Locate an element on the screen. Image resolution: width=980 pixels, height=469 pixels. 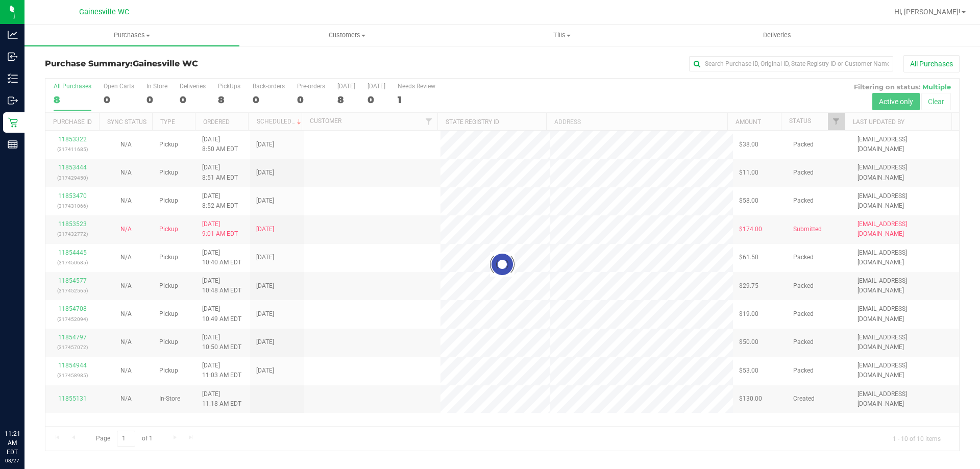
p: 11:21 AM EDT is located at coordinates (13, 443).